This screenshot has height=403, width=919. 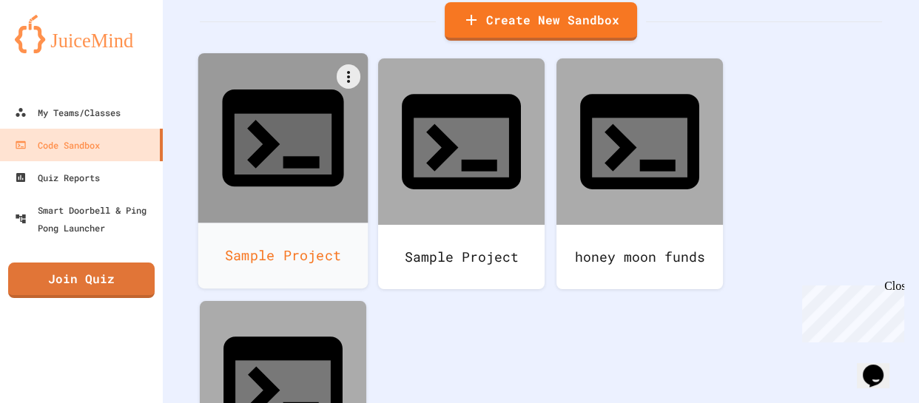 I want to click on div: honey moon funds, so click(x=639, y=257).